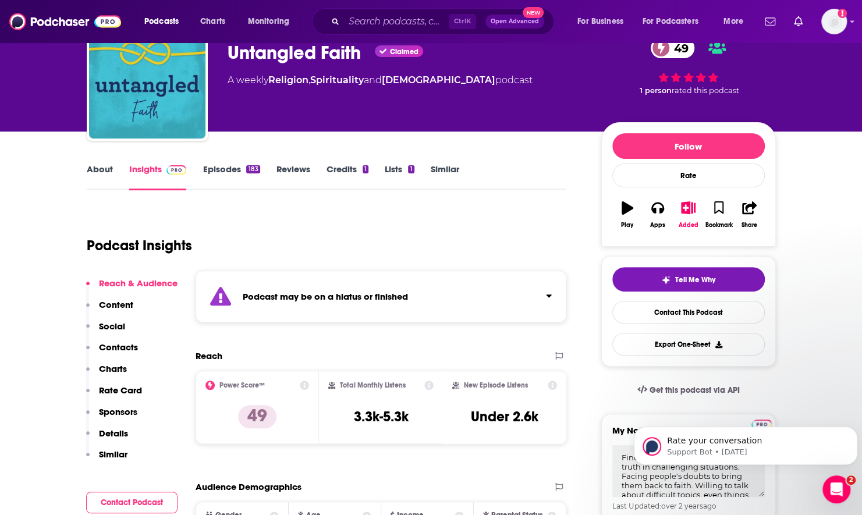 This screenshot has width=862, height=515. I want to click on a: Contact This Podcast, so click(689, 312).